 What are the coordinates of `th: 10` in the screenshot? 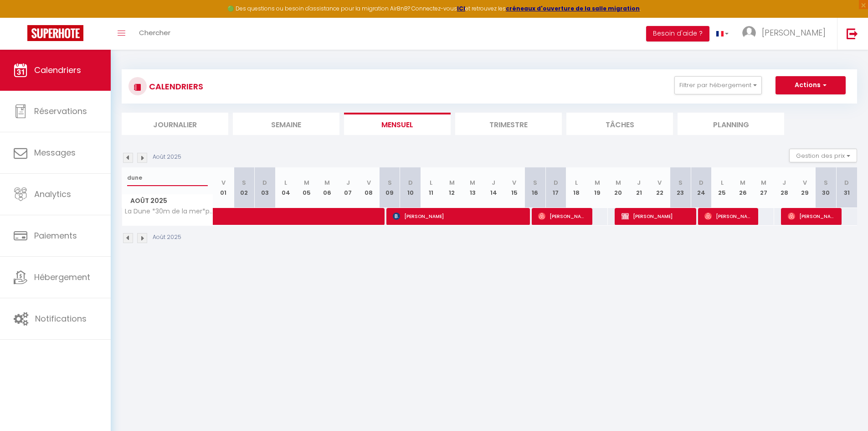 It's located at (411, 187).